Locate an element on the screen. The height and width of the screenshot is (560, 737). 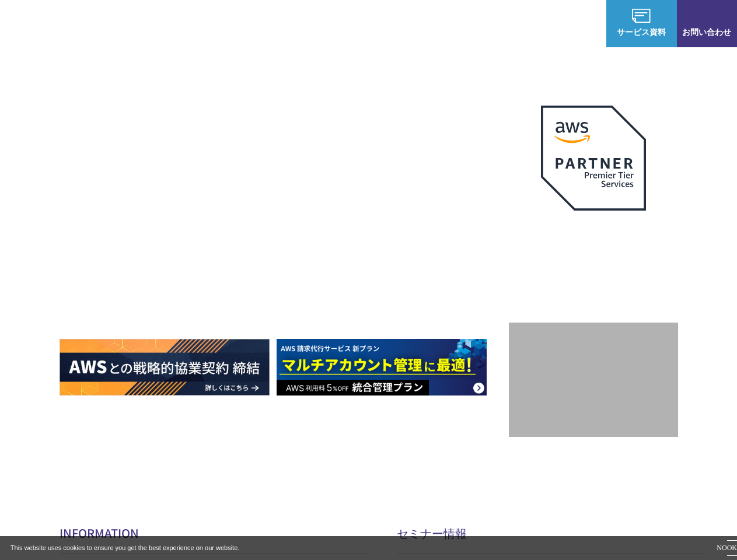
p: サービス is located at coordinates (276, 24).